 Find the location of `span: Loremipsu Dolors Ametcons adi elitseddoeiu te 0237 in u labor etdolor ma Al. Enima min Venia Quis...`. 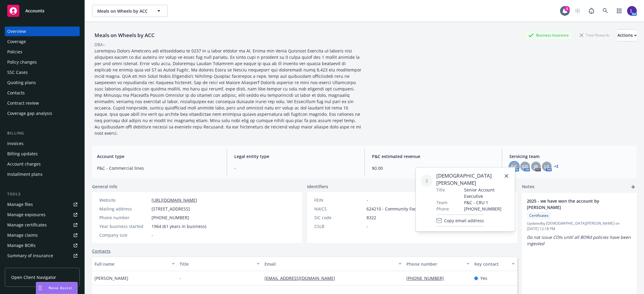

span: Loremipsu Dolors Ametcons adi elitseddoeiu te 0237 in u labor etdolor ma Al. Enima min Venia Quis... is located at coordinates (228, 92).